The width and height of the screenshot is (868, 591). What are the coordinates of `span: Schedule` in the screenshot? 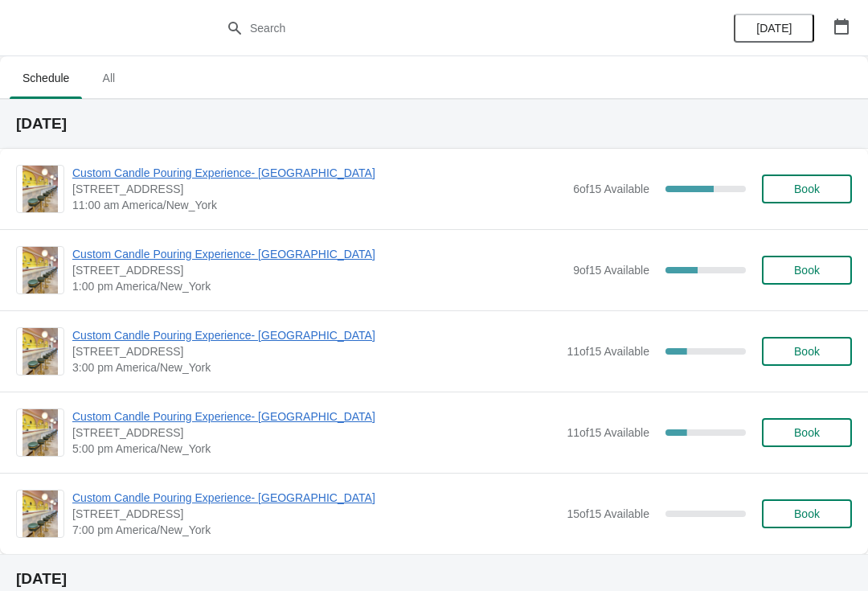 It's located at (45, 78).